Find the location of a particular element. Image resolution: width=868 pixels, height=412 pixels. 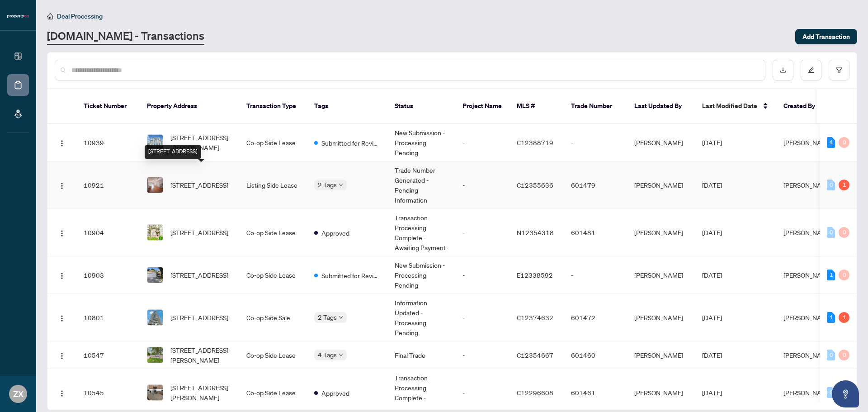

span: Add Transaction is located at coordinates (826, 36).